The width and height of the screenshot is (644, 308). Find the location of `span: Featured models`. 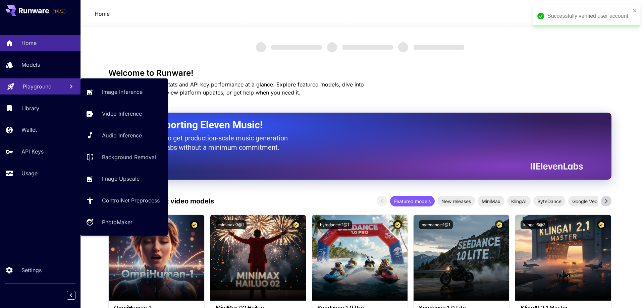

span: Featured models is located at coordinates (412, 201).